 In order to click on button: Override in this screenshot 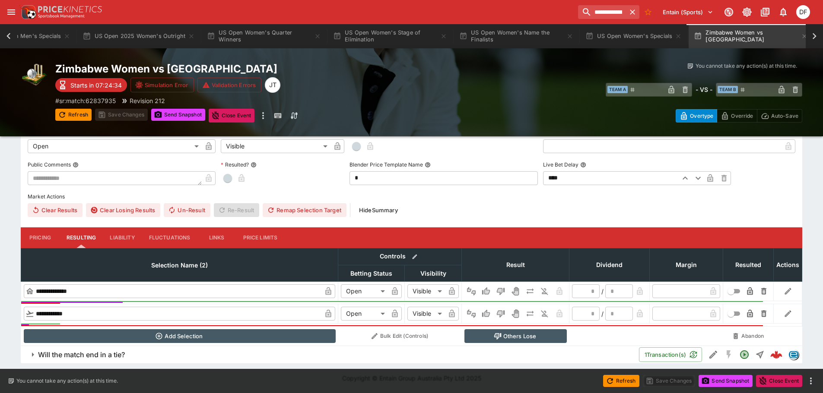, I will do `click(736, 116)`.